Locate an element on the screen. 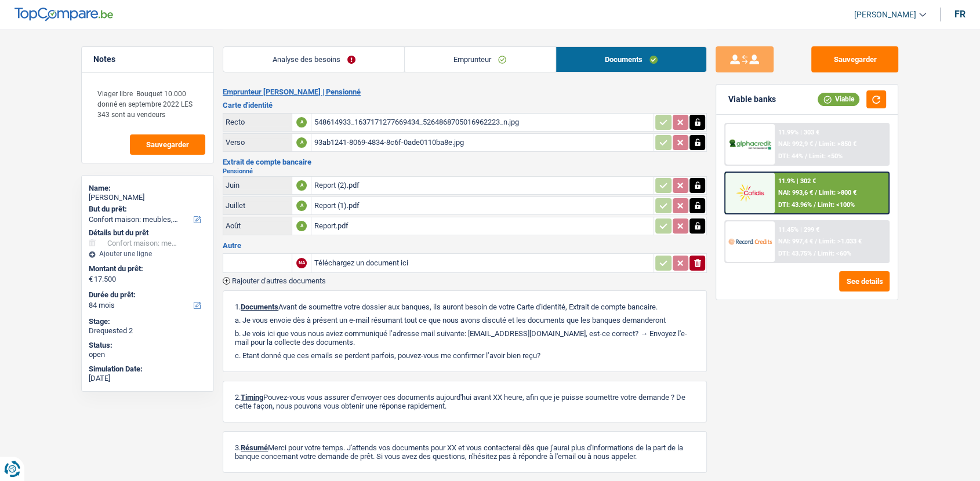 The height and width of the screenshot is (481, 980). span: Limit: <100% is located at coordinates (836, 204).